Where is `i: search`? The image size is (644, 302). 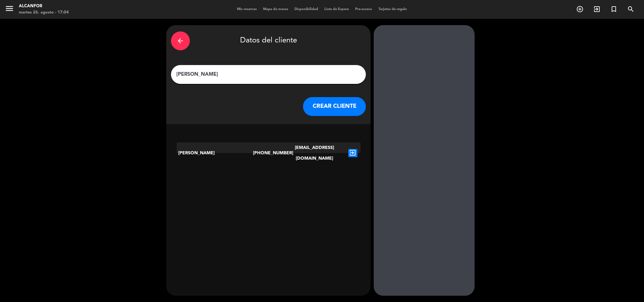 i: search is located at coordinates (631, 9).